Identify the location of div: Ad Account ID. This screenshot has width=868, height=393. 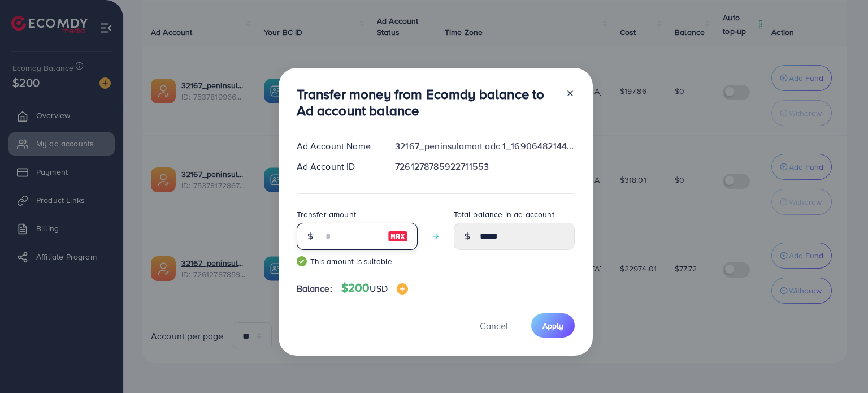
(337, 167).